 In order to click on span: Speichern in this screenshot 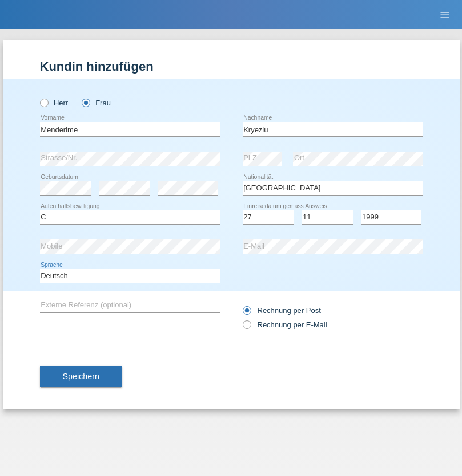, I will do `click(81, 376)`.